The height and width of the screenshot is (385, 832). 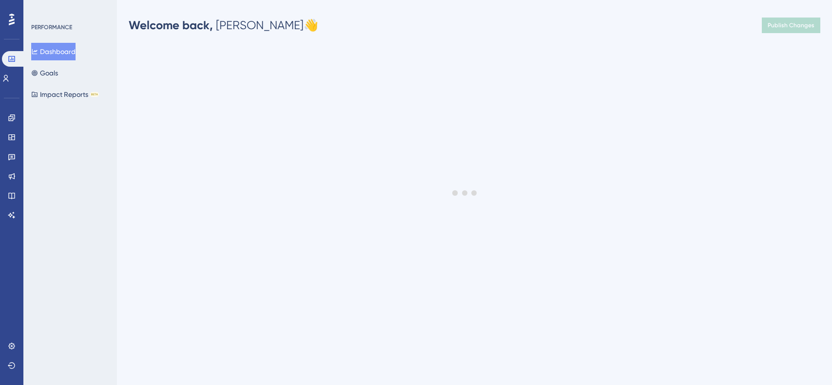 I want to click on div: BETA, so click(x=95, y=95).